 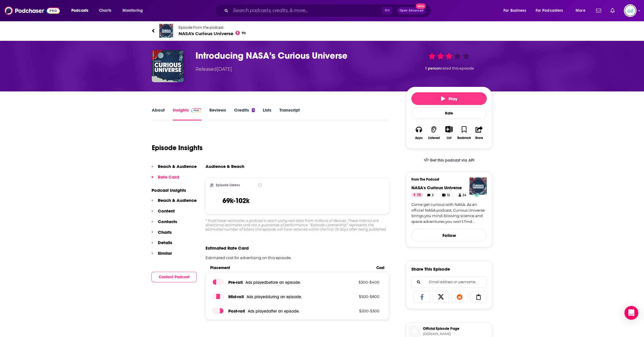 I want to click on div: Listened, so click(x=434, y=138).